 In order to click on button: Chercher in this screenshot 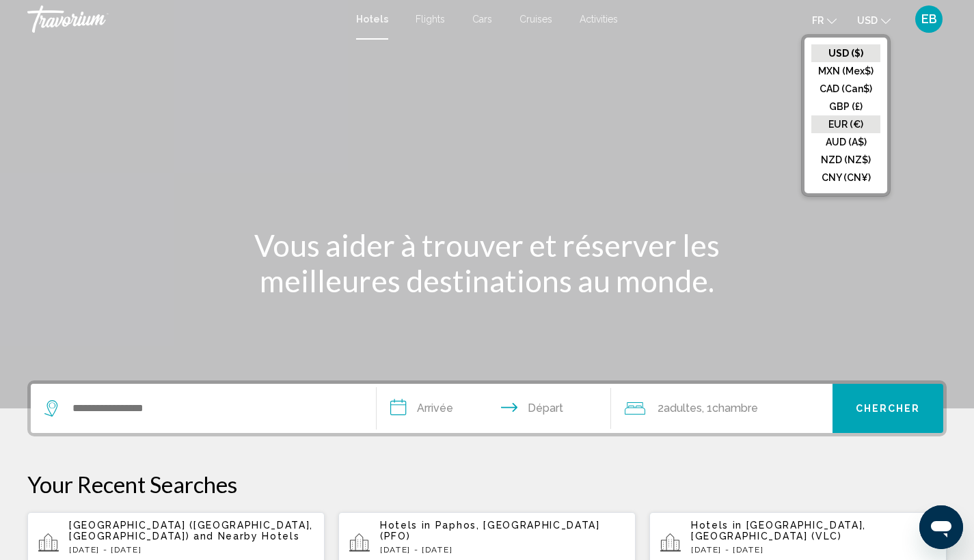, I will do `click(888, 409)`.